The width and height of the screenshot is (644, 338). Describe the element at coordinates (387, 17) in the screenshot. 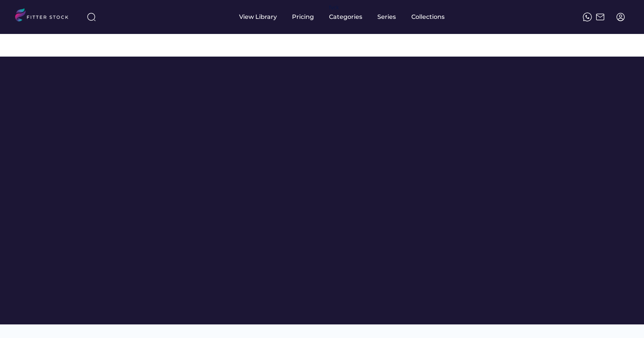

I see `div: Series` at that location.